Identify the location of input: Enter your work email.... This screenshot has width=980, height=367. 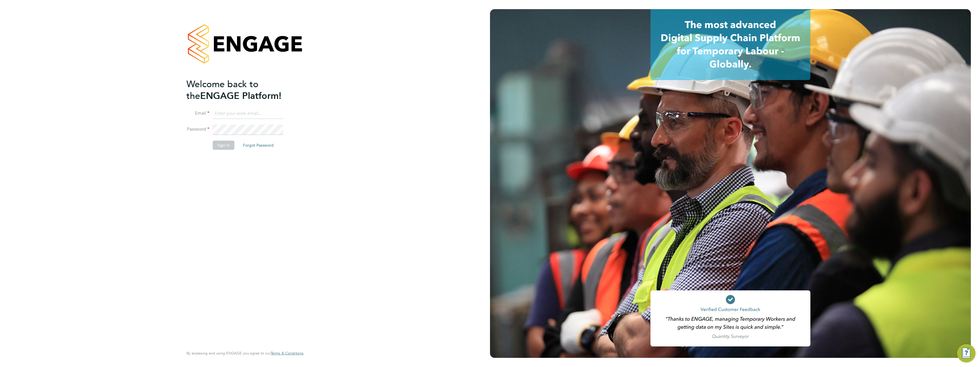
(248, 114).